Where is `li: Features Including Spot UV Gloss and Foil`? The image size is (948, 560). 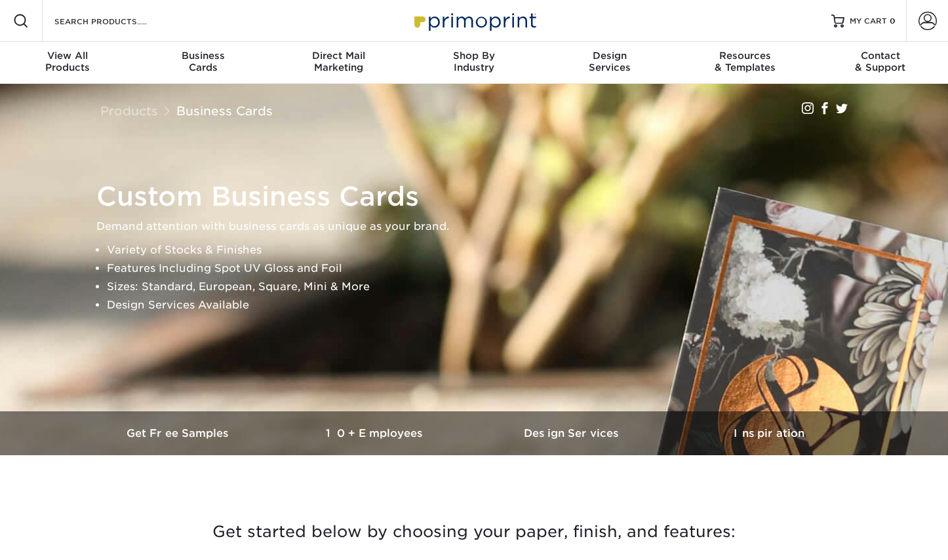 li: Features Including Spot UV Gloss and Foil is located at coordinates (485, 269).